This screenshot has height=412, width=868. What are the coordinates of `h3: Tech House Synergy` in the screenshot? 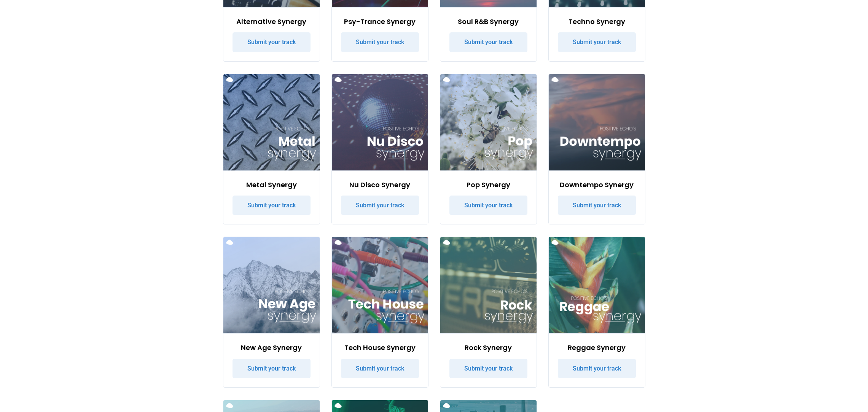 It's located at (380, 347).